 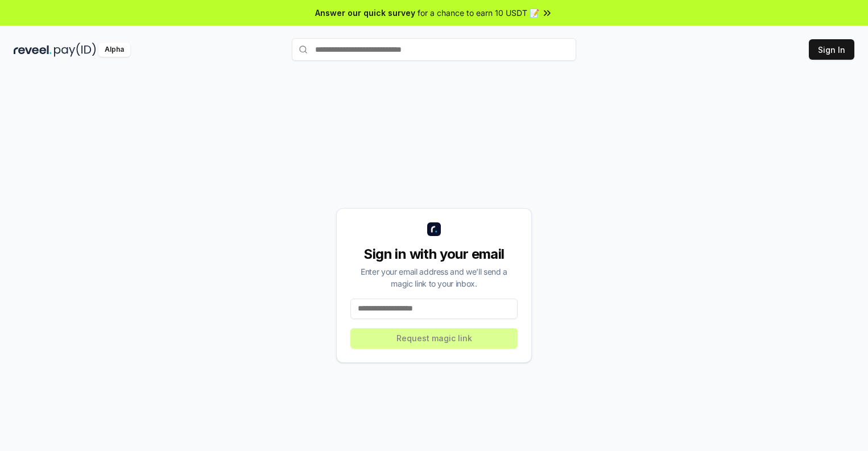 What do you see at coordinates (832, 49) in the screenshot?
I see `button: Sign In` at bounding box center [832, 49].